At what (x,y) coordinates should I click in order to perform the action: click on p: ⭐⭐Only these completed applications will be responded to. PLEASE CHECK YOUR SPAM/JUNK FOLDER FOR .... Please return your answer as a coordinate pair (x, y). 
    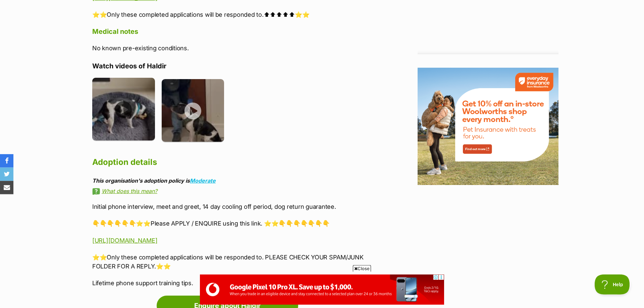
    Looking at the image, I should click on (231, 262).